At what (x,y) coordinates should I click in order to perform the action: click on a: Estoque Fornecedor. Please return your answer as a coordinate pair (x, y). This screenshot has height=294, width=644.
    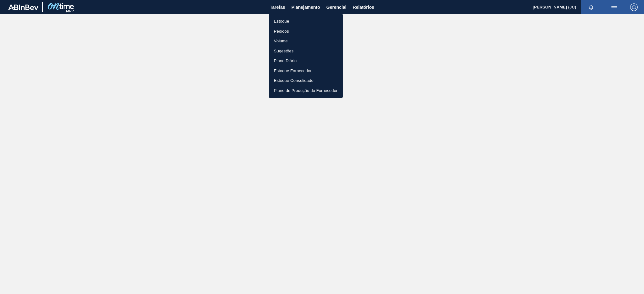
    Looking at the image, I should click on (305, 71).